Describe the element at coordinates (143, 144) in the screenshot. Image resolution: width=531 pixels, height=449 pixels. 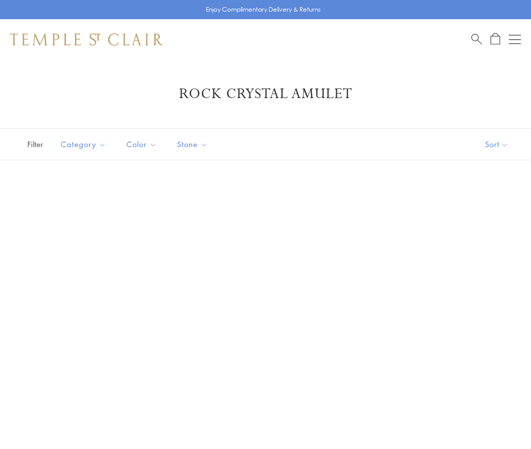
I see `span: Color` at that location.